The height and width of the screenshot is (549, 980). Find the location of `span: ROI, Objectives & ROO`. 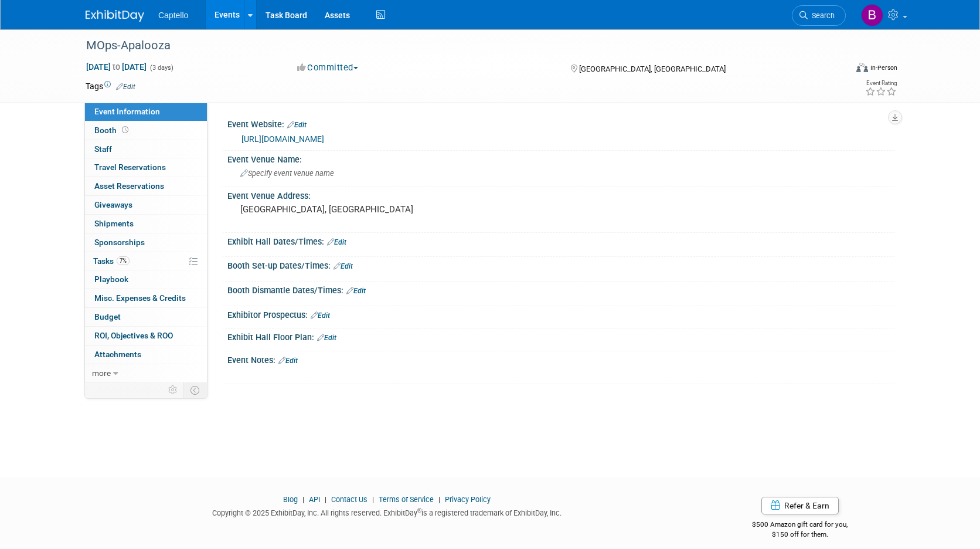

span: ROI, Objectives & ROO is located at coordinates (134, 335).